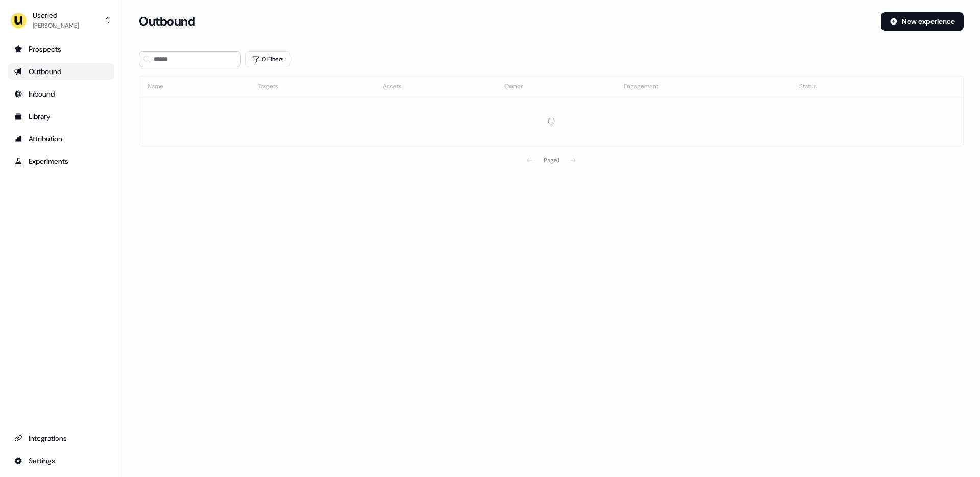 Image resolution: width=980 pixels, height=477 pixels. Describe the element at coordinates (61, 49) in the screenshot. I see `a: Go to prospects` at that location.